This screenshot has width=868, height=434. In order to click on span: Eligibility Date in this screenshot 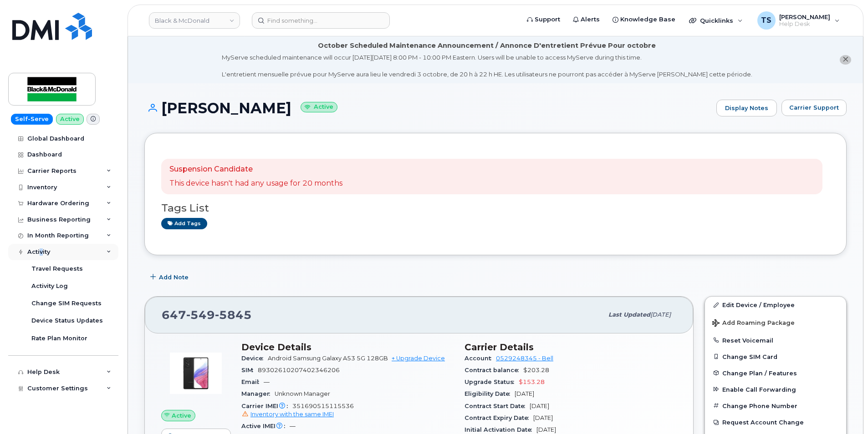, I will do `click(490, 394)`.